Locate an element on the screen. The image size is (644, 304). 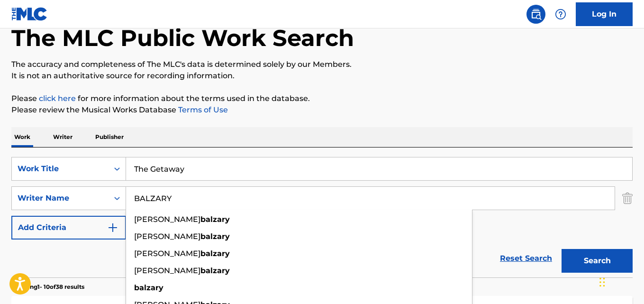
div: Chat Widget is located at coordinates (621, 281).